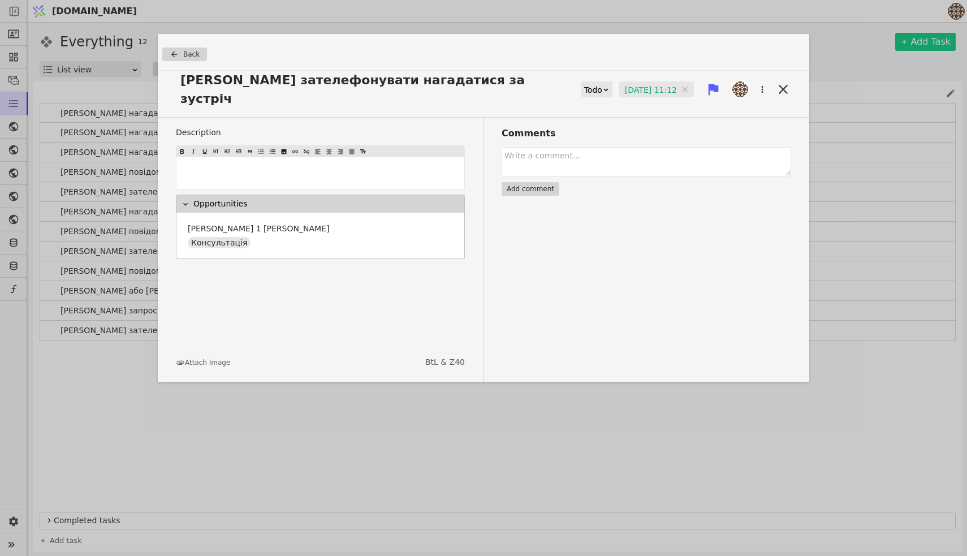 This screenshot has height=556, width=967. Describe the element at coordinates (593, 90) in the screenshot. I see `div: Todo` at that location.